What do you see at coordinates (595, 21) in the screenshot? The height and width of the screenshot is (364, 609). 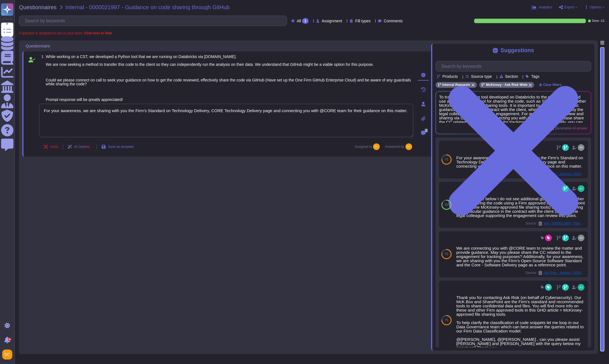 I see `span: Done:` at bounding box center [595, 21].